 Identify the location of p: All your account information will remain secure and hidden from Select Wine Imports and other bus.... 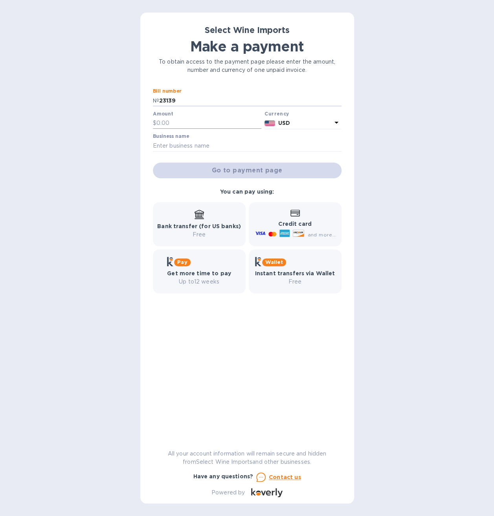
(247, 458).